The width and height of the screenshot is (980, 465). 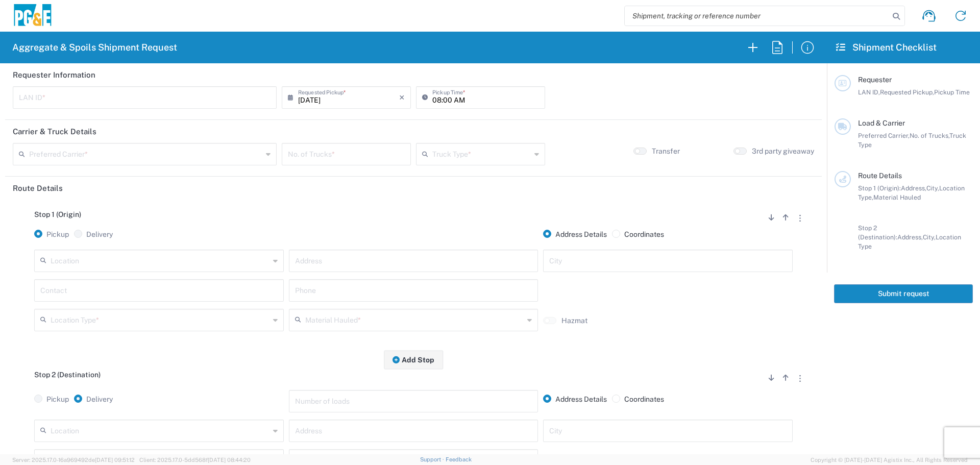 I want to click on h2: Aggregate & Spoils Shipment Request, so click(x=94, y=47).